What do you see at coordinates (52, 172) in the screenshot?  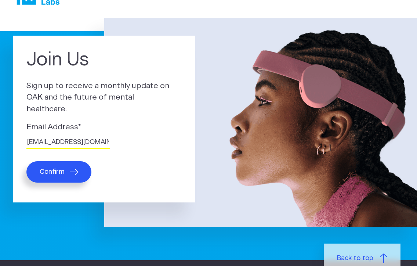 I see `span: Confirm` at bounding box center [52, 172].